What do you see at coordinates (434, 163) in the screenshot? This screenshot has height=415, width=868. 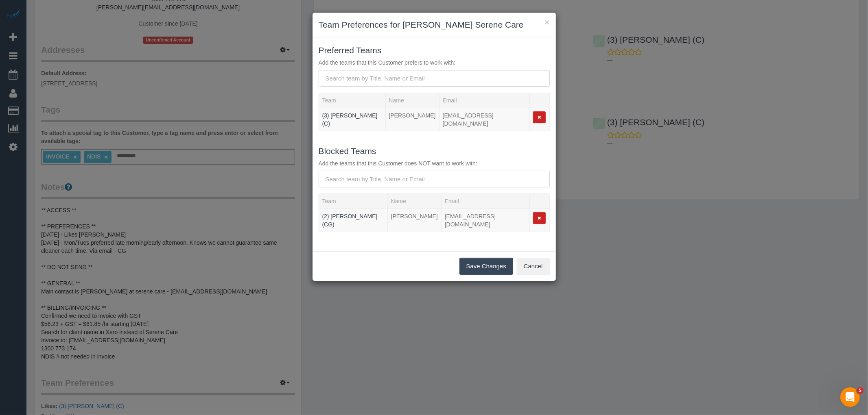 I see `p: Add the teams that this Customer does NOT want to work with:` at bounding box center [434, 163].